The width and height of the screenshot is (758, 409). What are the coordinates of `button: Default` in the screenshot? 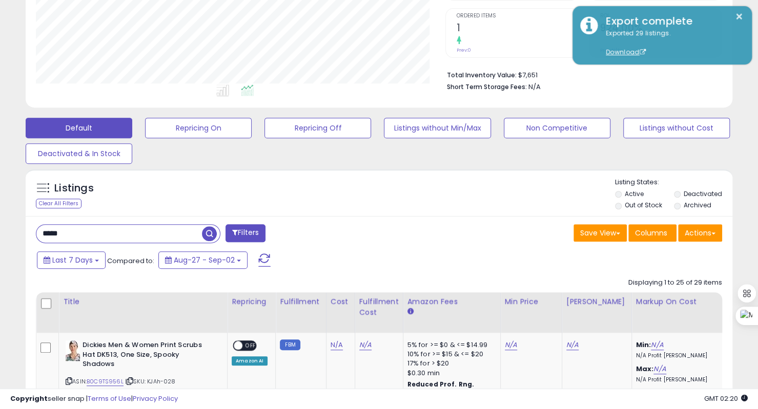 It's located at (79, 128).